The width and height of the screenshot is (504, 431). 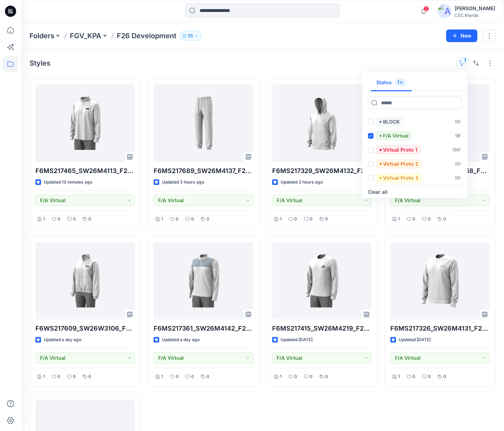 I want to click on span: F/A Virtual, so click(x=394, y=135).